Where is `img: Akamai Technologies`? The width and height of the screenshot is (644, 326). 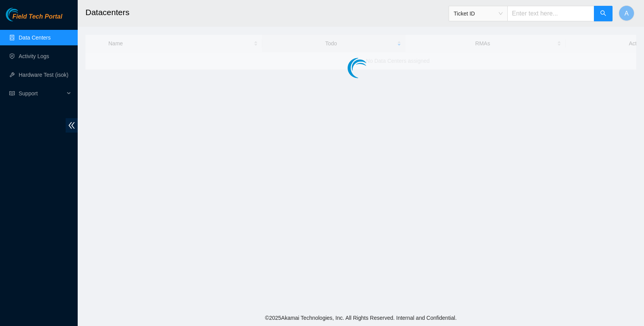 img: Akamai Technologies is located at coordinates (23, 14).